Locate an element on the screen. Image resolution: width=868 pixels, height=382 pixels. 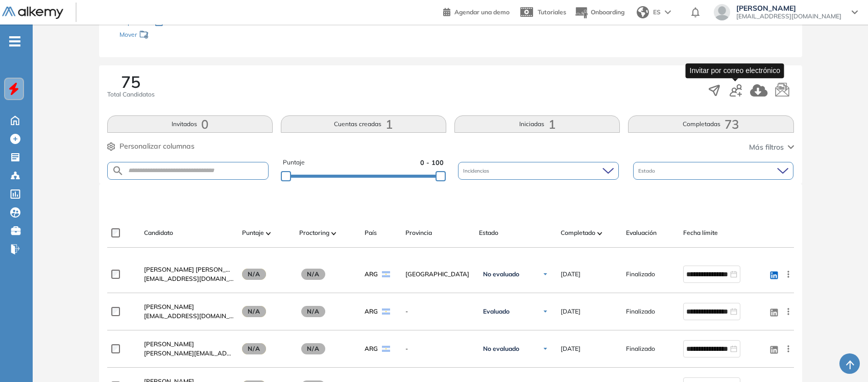
img: SEARCH_ALT is located at coordinates (118, 170).